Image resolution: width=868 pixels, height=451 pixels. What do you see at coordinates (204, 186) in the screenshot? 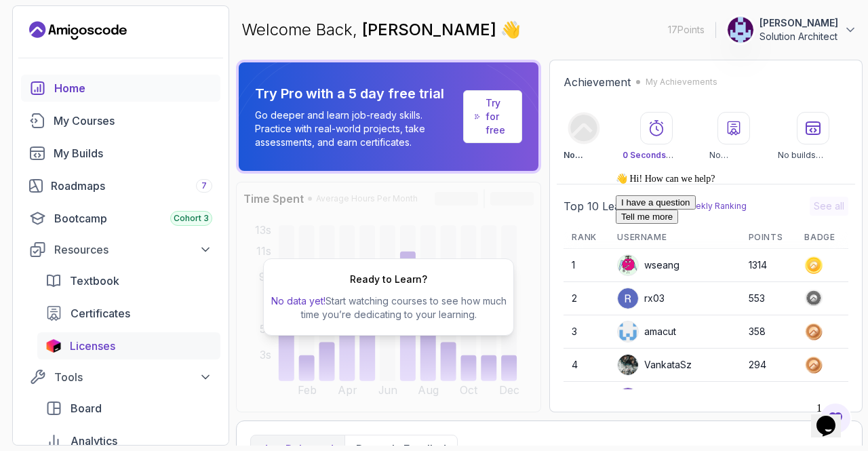
I see `span: 7` at bounding box center [204, 186].